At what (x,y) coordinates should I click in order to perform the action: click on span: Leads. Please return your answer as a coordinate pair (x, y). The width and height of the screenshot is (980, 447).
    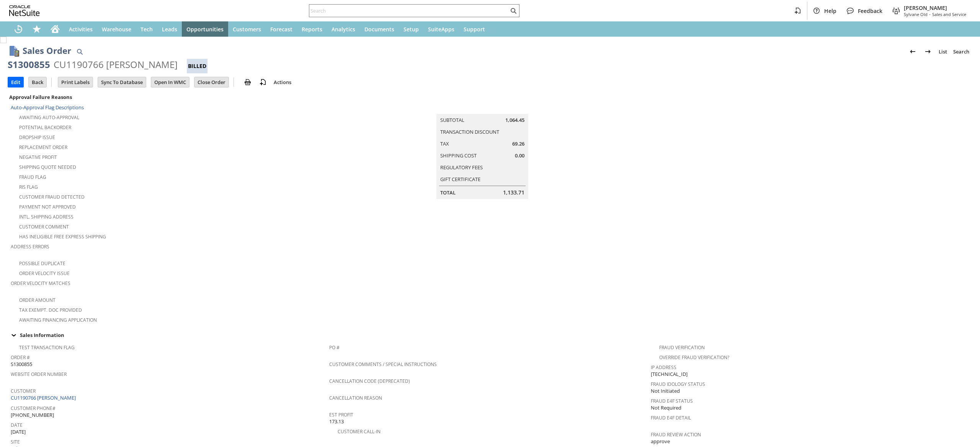
    Looking at the image, I should click on (170, 29).